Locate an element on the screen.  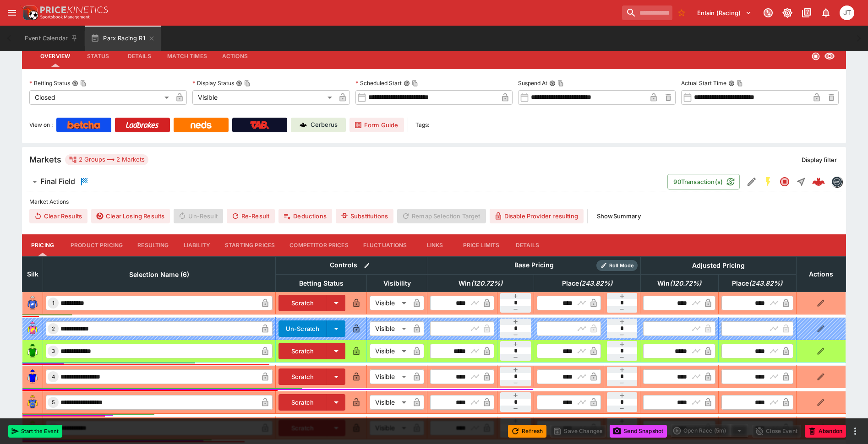
button: Fluctuations is located at coordinates (385, 246).